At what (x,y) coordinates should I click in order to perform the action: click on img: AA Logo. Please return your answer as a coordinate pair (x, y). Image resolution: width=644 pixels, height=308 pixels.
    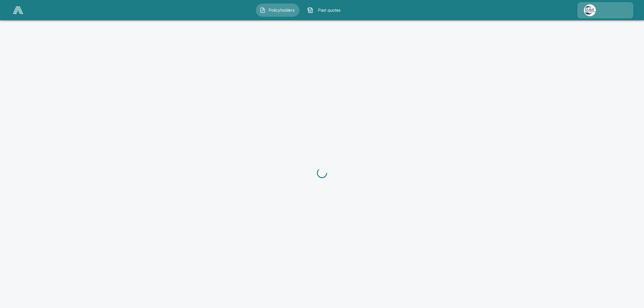
    Looking at the image, I should click on (18, 10).